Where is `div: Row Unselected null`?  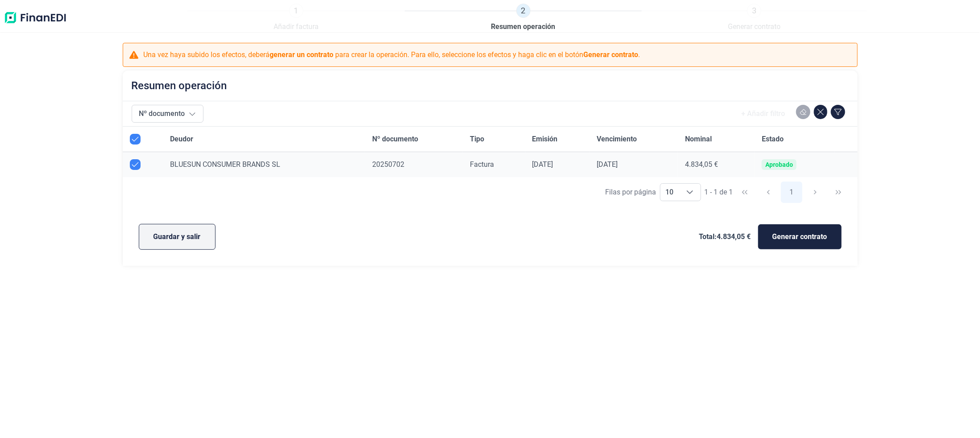 div: Row Unselected null is located at coordinates (135, 165).